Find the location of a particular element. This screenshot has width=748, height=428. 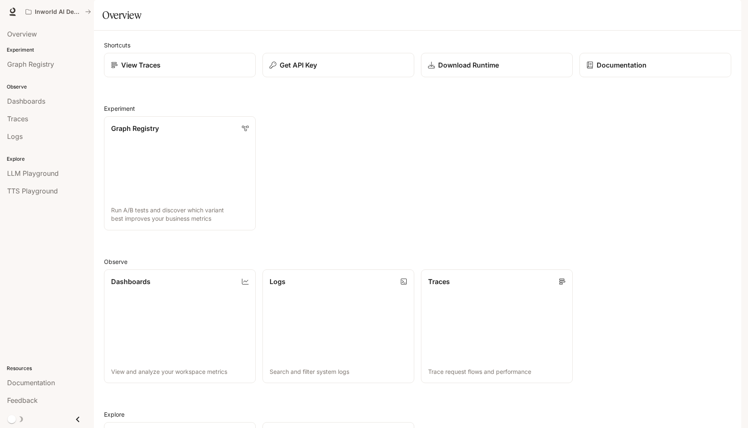

a: TracesTrace request flows and performance is located at coordinates (497, 326).